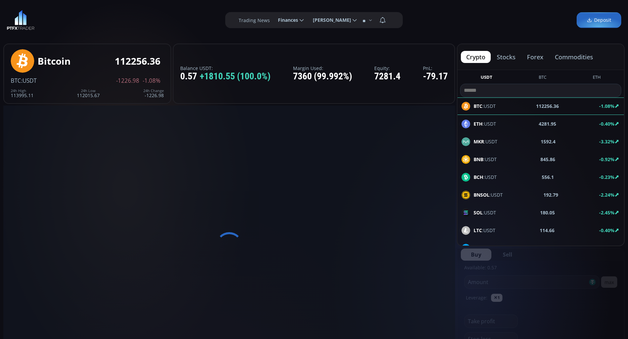 The image size is (628, 339). I want to click on b: MKR, so click(478, 142).